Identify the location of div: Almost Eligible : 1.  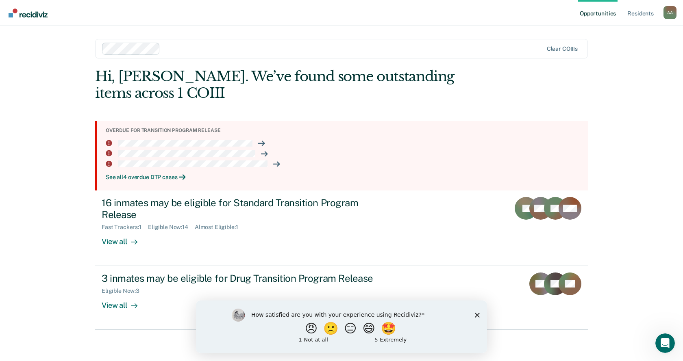
(219, 227).